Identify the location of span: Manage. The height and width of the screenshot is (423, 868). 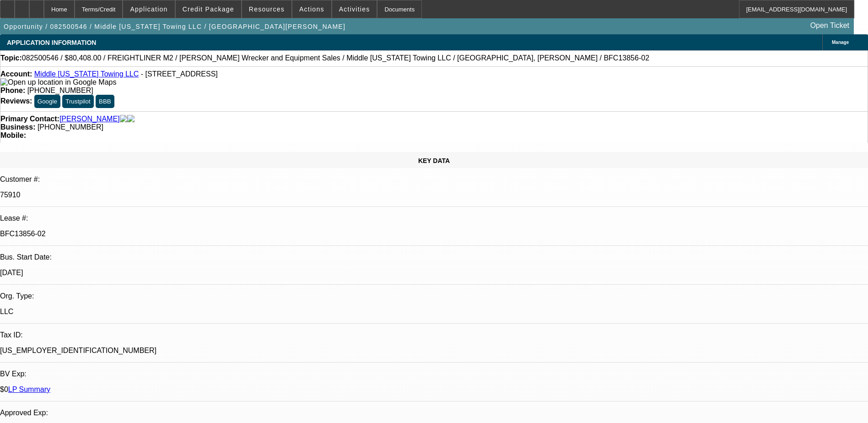
(840, 42).